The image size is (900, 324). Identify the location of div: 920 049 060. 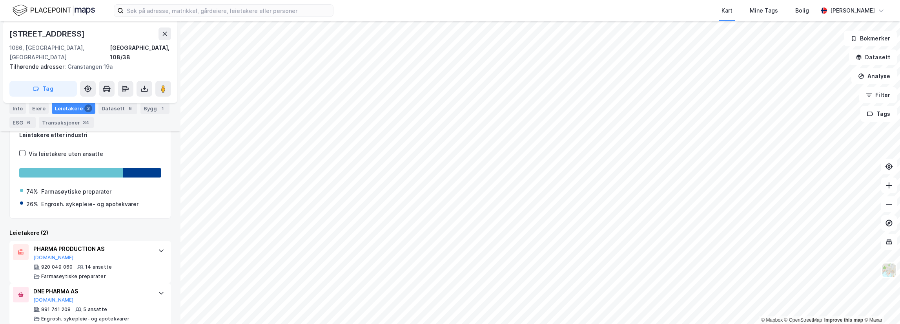
(57, 267).